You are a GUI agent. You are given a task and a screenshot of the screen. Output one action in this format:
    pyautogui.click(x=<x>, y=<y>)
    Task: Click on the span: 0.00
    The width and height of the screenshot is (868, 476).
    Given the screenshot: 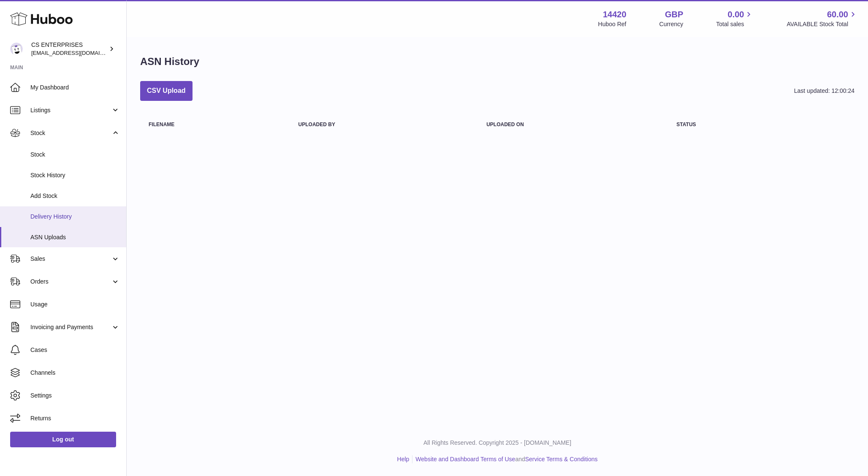 What is the action you would take?
    pyautogui.click(x=735, y=14)
    